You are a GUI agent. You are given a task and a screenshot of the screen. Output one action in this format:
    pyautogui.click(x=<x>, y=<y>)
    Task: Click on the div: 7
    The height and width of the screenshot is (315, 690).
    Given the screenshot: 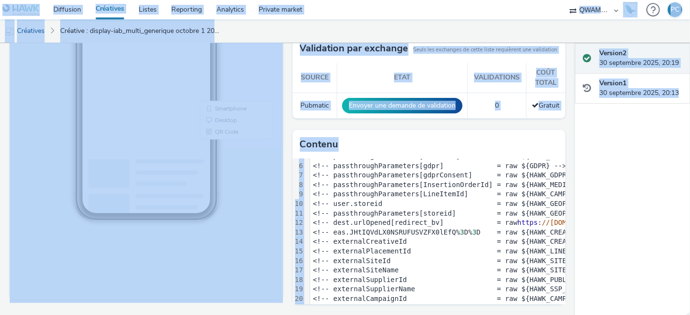 What is the action you would take?
    pyautogui.click(x=298, y=176)
    